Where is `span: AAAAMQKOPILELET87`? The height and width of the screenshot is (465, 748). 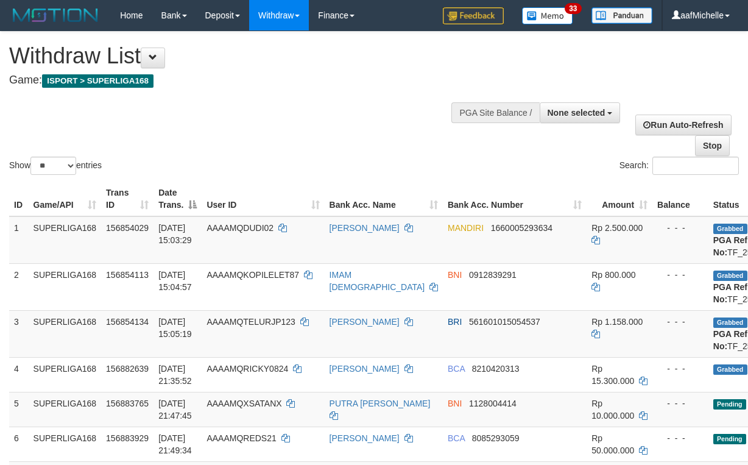 span: AAAAMQKOPILELET87 is located at coordinates (253, 275).